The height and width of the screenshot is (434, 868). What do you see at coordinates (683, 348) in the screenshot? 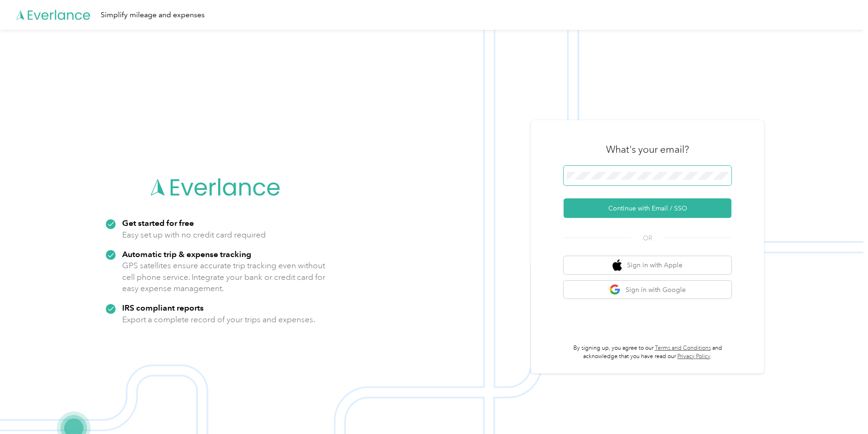
I see `a: Terms and Conditions` at bounding box center [683, 348].